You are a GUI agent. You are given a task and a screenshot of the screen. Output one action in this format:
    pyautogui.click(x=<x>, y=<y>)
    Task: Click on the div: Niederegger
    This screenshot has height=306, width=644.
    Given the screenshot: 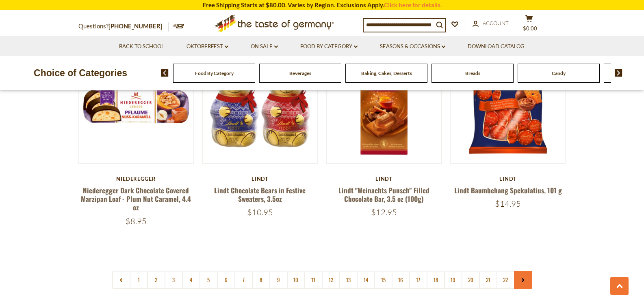 What is the action you would take?
    pyautogui.click(x=136, y=179)
    